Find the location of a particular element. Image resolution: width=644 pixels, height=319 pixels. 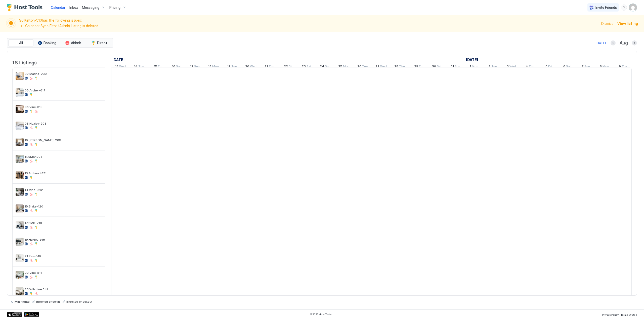

span: 26 is located at coordinates (360, 67).